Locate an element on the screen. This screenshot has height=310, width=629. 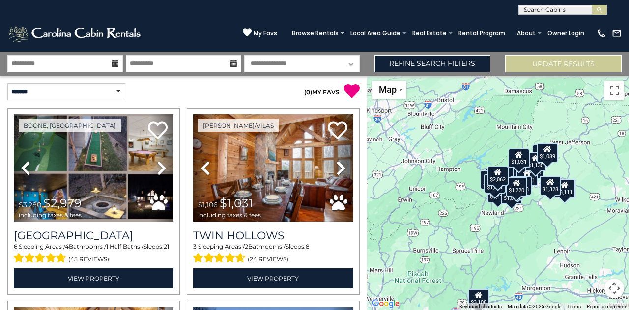
a: Owner Login is located at coordinates (565, 33).